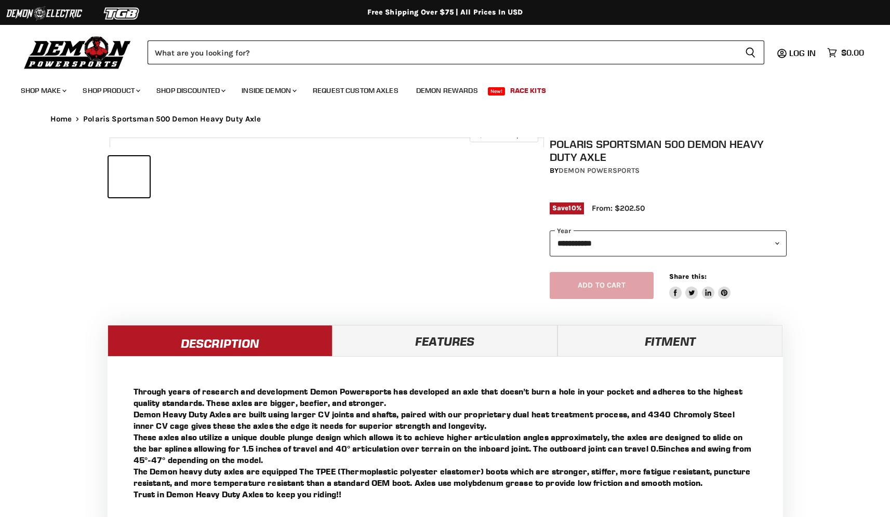 The image size is (890, 517). I want to click on button: Search, so click(750, 52).